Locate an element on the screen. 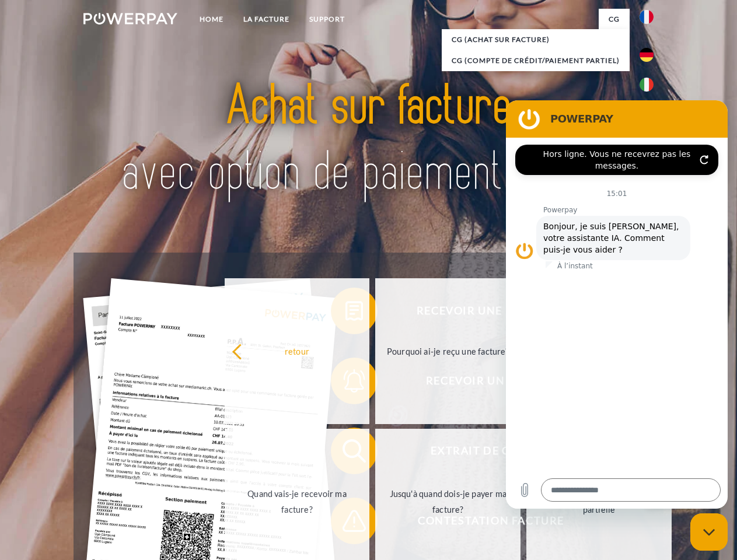 The height and width of the screenshot is (560, 737). a: CG is located at coordinates (614, 20).